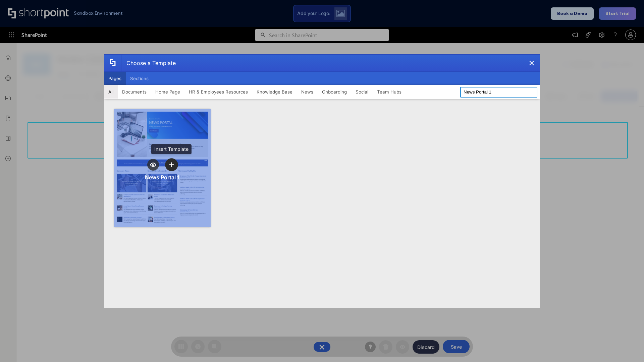  I want to click on button: Pages, so click(115, 79).